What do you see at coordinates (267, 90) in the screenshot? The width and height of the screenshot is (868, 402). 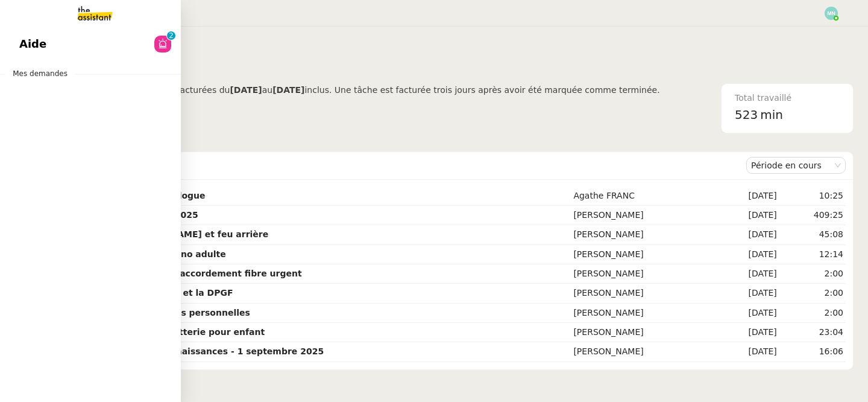 I see `span: au` at bounding box center [267, 90].